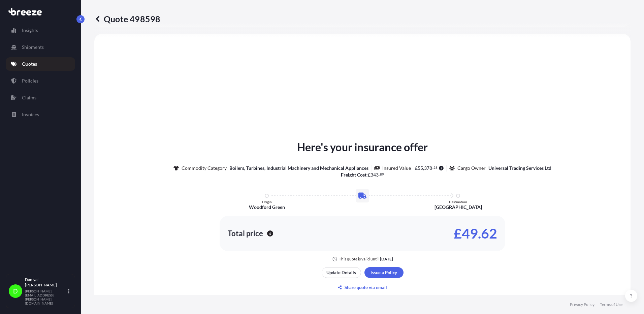 The height and width of the screenshot is (314, 644). What do you see at coordinates (375, 175) in the screenshot?
I see `span: 343` at bounding box center [375, 175].